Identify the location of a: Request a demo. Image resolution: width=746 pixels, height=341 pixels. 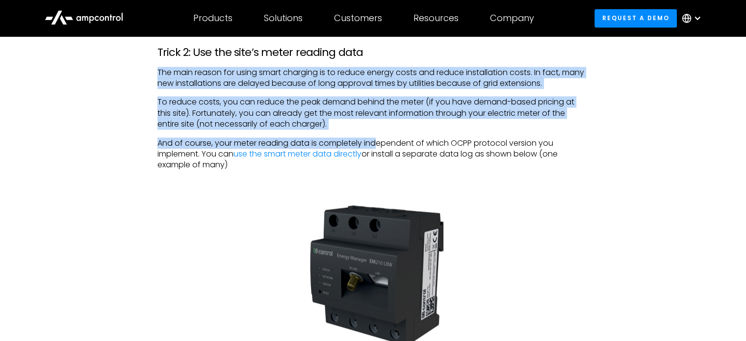
(635, 18).